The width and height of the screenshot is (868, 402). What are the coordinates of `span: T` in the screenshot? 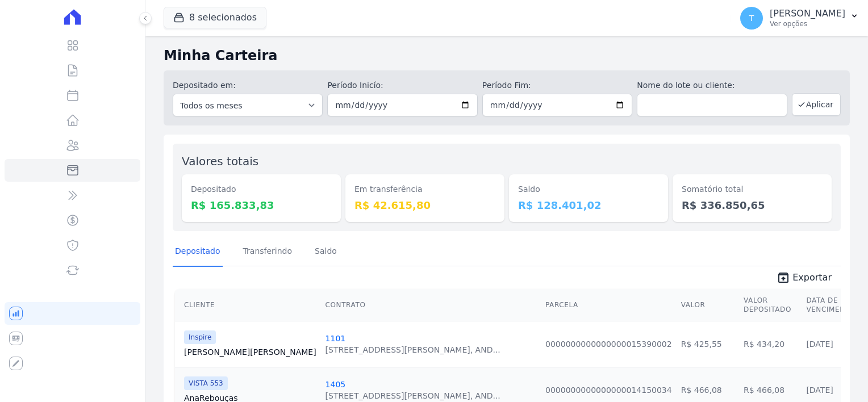 It's located at (752, 18).